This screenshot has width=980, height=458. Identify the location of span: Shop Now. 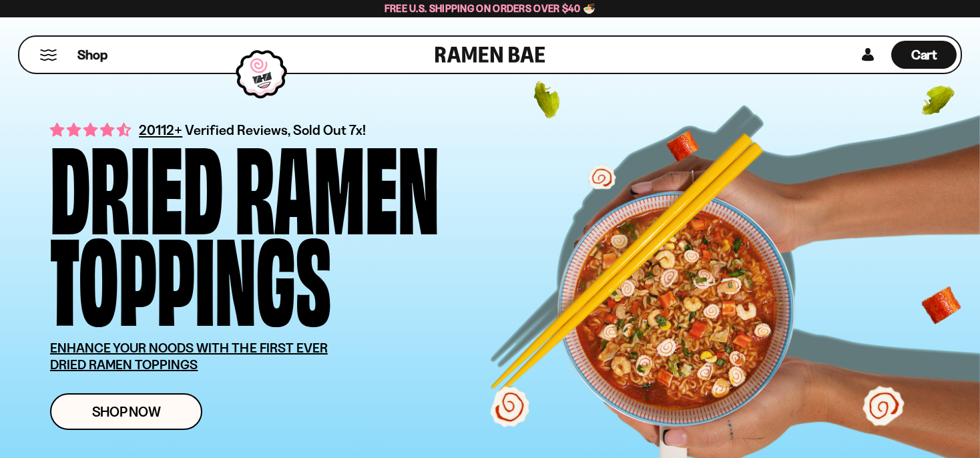
(126, 411).